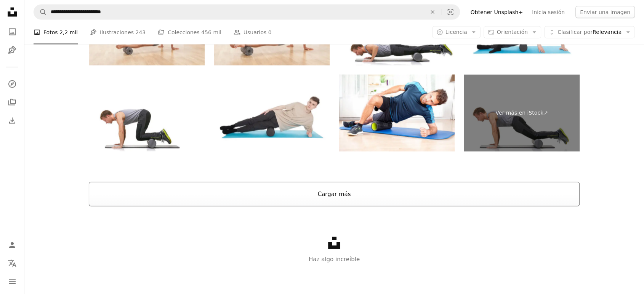  Describe the element at coordinates (334, 259) in the screenshot. I see `p: Haz algo increíble` at that location.